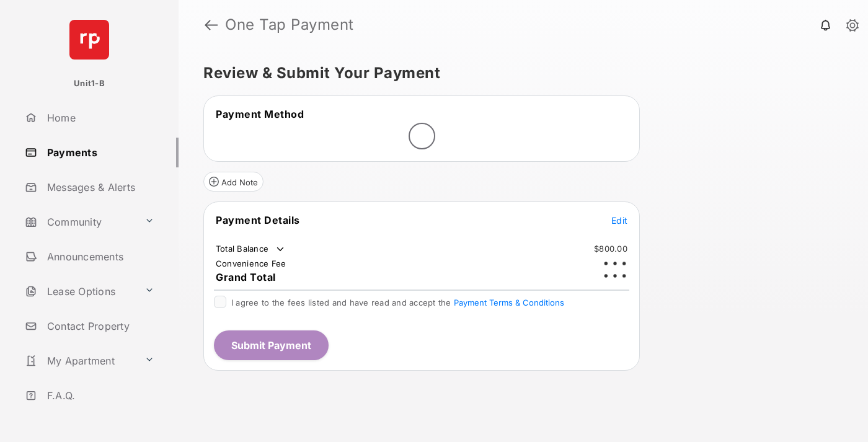 The image size is (868, 442). I want to click on a: Messages & Alerts, so click(99, 187).